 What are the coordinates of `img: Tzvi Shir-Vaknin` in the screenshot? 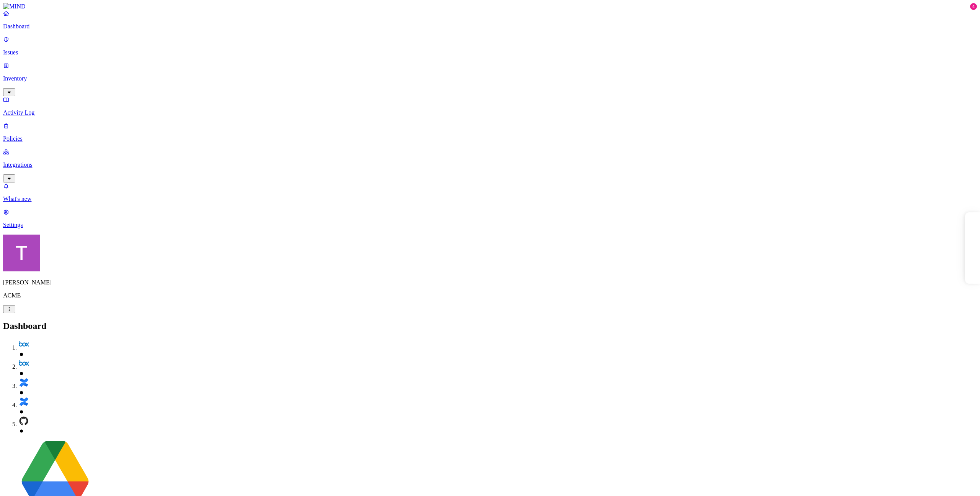 It's located at (21, 253).